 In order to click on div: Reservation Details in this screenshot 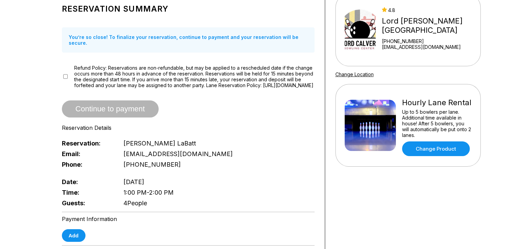, I will do `click(188, 128)`.